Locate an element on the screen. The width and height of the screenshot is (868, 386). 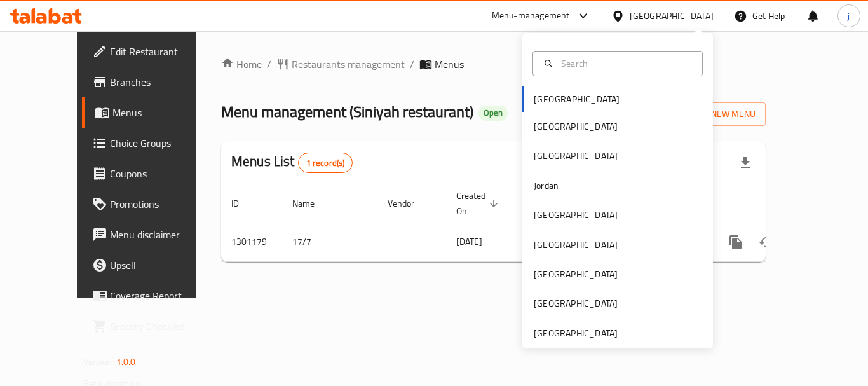
h2: Menus List is located at coordinates (292, 162).